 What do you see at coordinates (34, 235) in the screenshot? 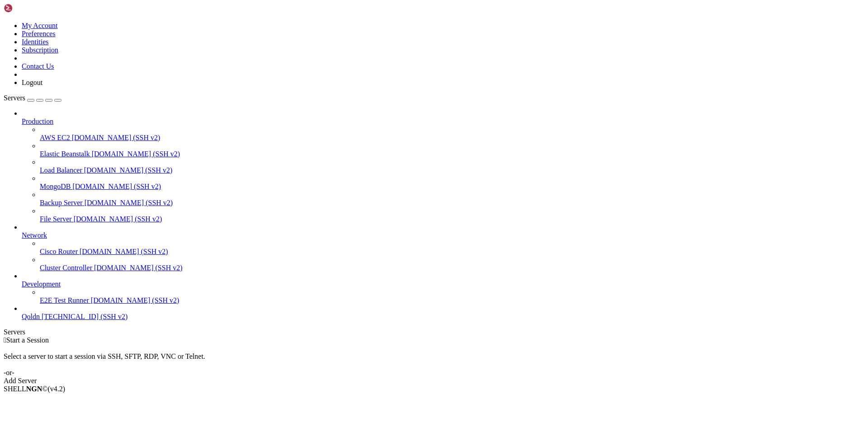
I see `span: Network` at bounding box center [34, 235].